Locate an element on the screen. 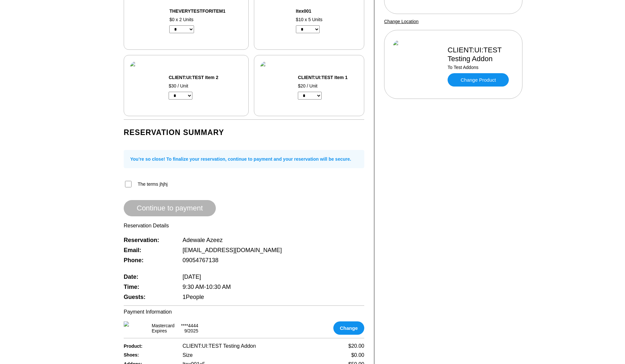 The height and width of the screenshot is (364, 625). a: Change Product is located at coordinates (478, 80).